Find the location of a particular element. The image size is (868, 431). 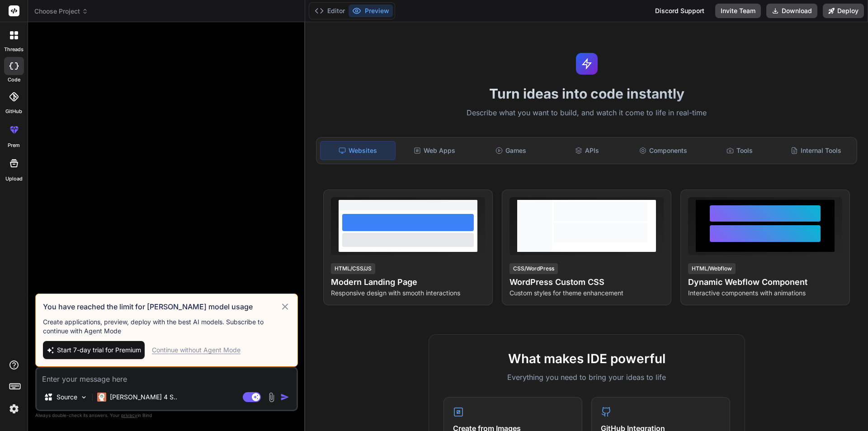

div: Components is located at coordinates (663, 150).